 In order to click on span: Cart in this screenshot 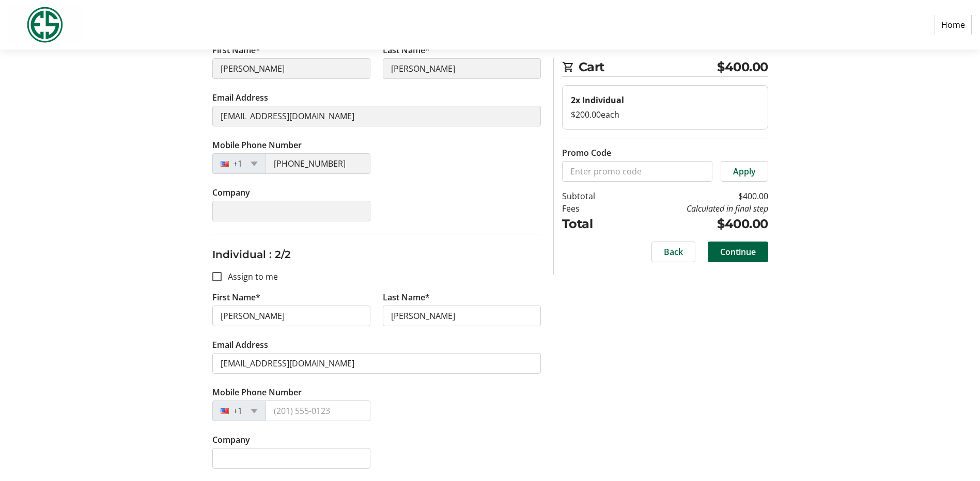, I will do `click(648, 67)`.